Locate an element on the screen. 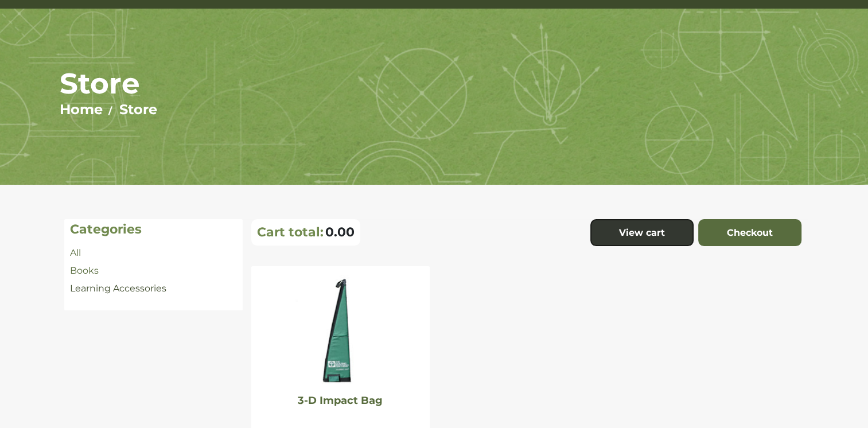  h4: Categories is located at coordinates (153, 229).